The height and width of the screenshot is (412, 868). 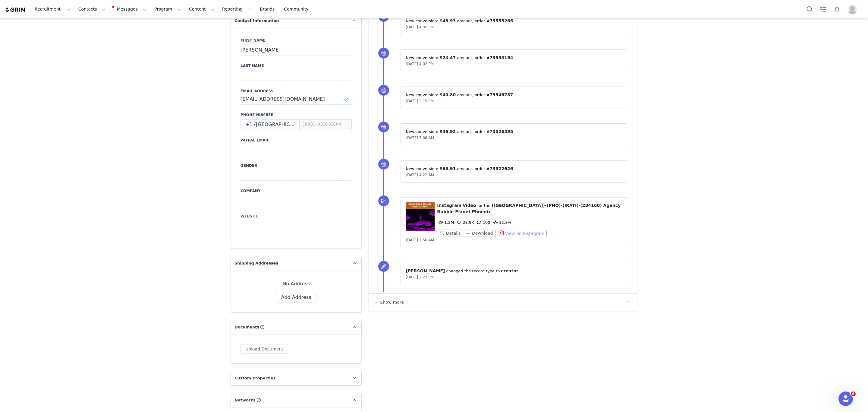 What do you see at coordinates (255, 378) in the screenshot?
I see `span: Custom Properties` at bounding box center [255, 378].